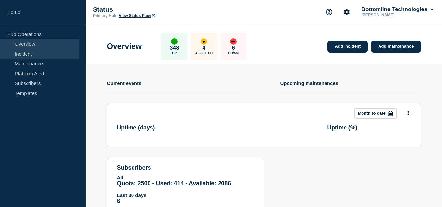 The image size is (442, 207). What do you see at coordinates (104, 16) in the screenshot?
I see `p: Primary Hub` at bounding box center [104, 16].